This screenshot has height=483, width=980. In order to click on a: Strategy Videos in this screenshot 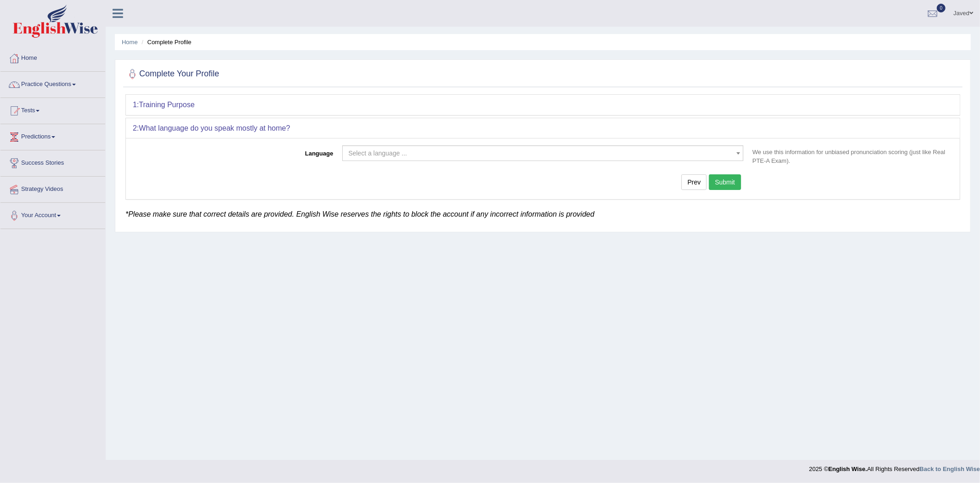, I will do `click(53, 188)`.